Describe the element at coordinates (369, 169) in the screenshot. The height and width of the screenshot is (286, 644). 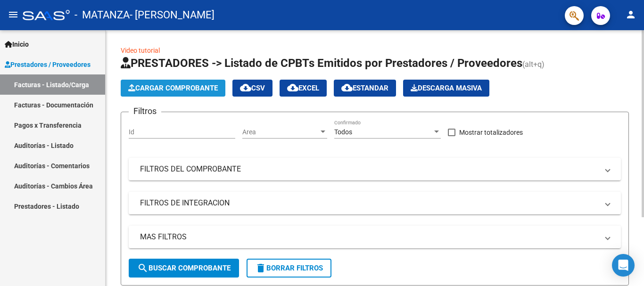
I see `mat-panel-title: FILTROS DEL COMPROBANTE` at that location.